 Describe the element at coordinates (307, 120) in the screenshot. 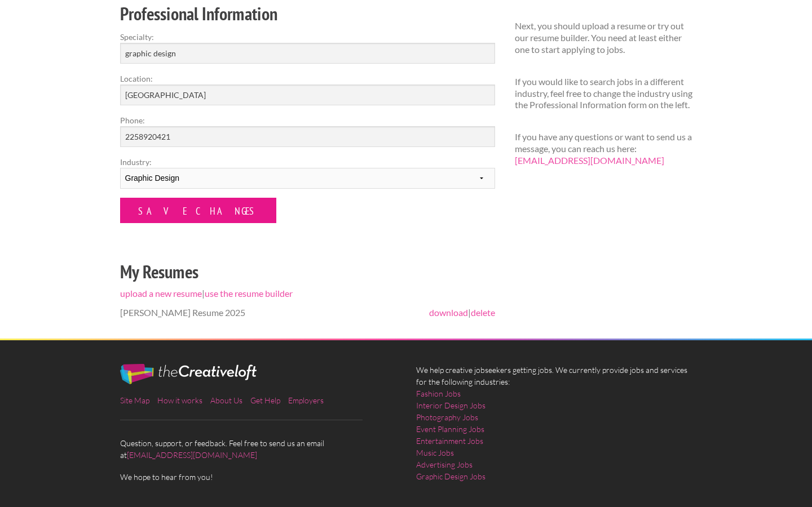

I see `label: Phone:` at that location.